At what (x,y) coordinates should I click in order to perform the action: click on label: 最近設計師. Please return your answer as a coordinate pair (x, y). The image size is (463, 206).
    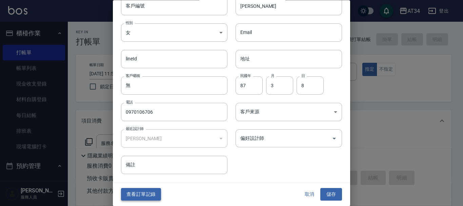
    Looking at the image, I should click on (135, 129).